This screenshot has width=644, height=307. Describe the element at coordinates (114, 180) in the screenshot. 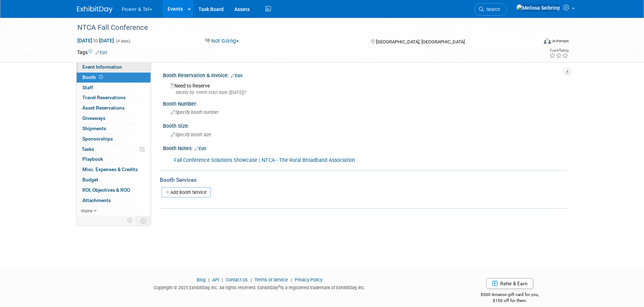

I see `a: Budget` at that location.